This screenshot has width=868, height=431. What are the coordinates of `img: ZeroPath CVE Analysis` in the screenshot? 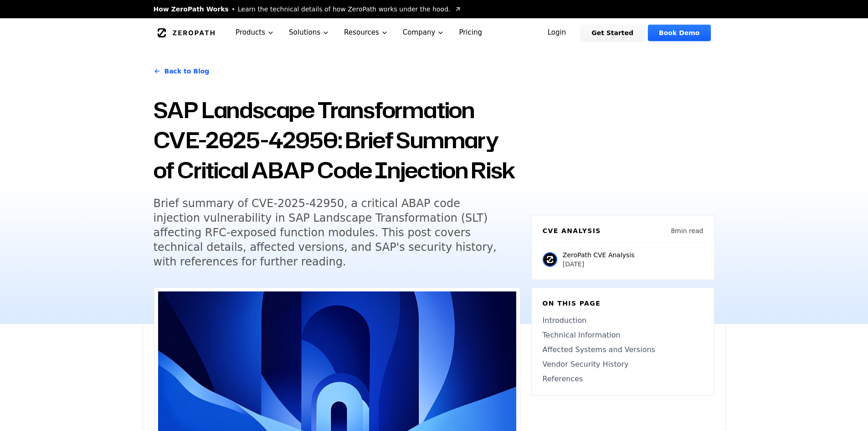 It's located at (550, 259).